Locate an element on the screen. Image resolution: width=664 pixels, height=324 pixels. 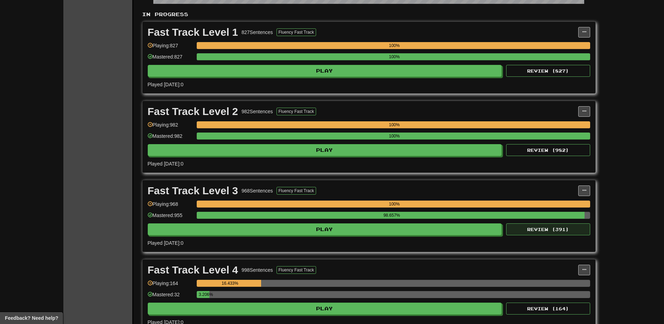
div: 968 Sentences is located at coordinates (257, 191).